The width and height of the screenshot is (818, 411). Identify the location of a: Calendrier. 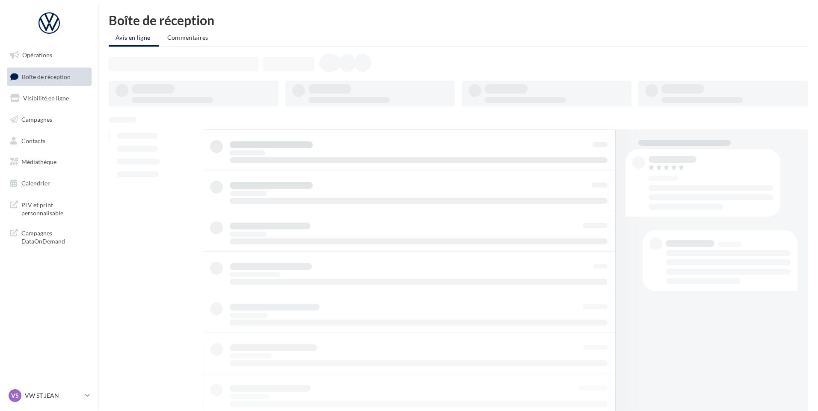
(49, 183).